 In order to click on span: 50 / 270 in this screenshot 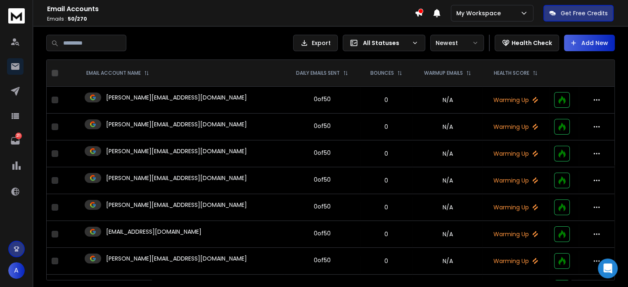, I will do `click(77, 19)`.